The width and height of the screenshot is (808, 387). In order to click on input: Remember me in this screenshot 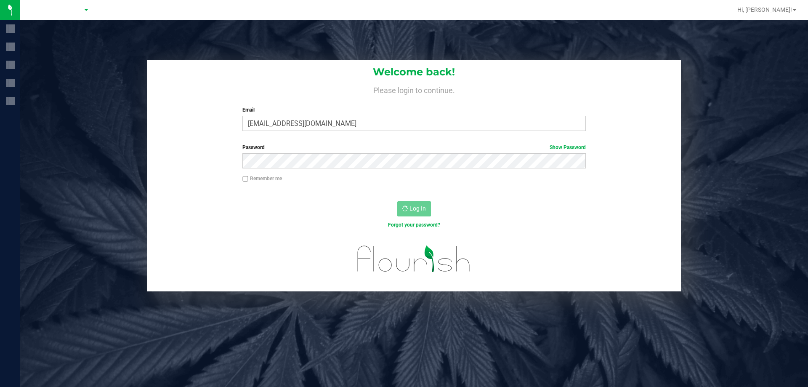, I will do `click(245, 179)`.